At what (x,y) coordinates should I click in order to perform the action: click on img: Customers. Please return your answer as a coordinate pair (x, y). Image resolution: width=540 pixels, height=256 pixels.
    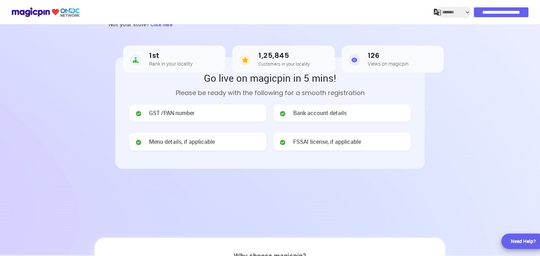
    Looking at the image, I should click on (245, 60).